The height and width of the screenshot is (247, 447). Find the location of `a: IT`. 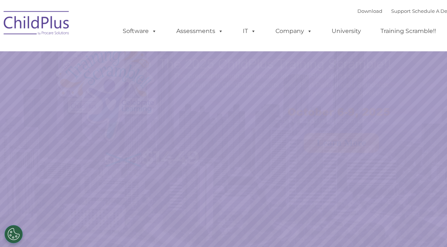

a: IT is located at coordinates (249, 31).